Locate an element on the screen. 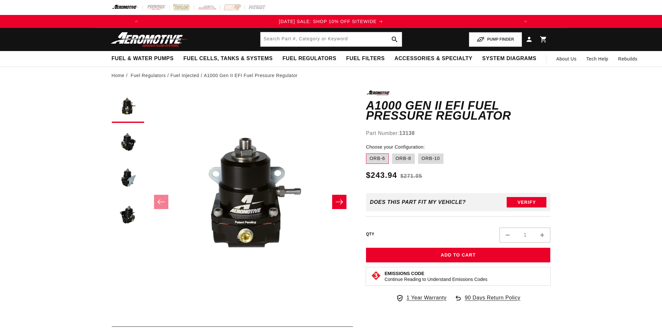 This screenshot has height=331, width=662. span: Rebuilds is located at coordinates (627, 59).